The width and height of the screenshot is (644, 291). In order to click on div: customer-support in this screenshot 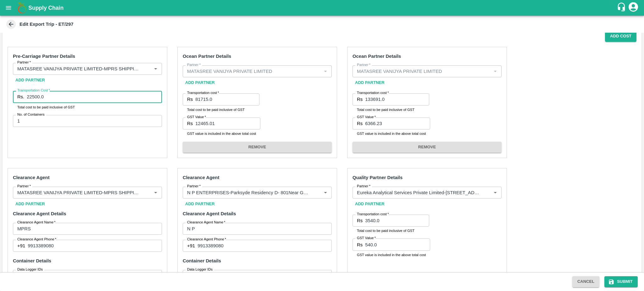, I will do `click(622, 8)`.